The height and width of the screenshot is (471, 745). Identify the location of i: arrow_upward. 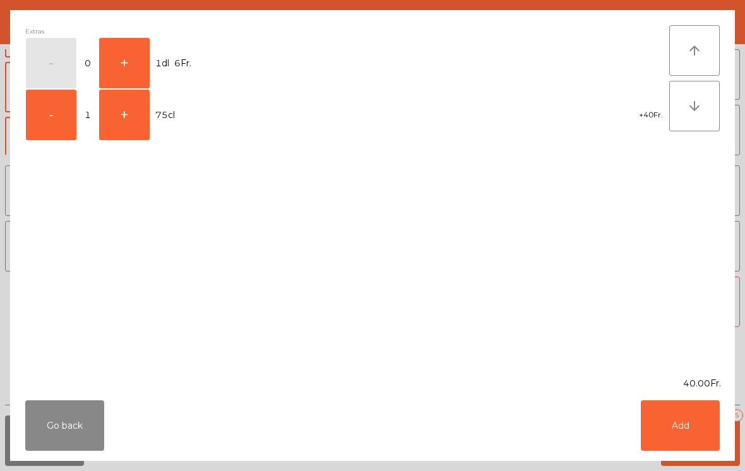
(694, 51).